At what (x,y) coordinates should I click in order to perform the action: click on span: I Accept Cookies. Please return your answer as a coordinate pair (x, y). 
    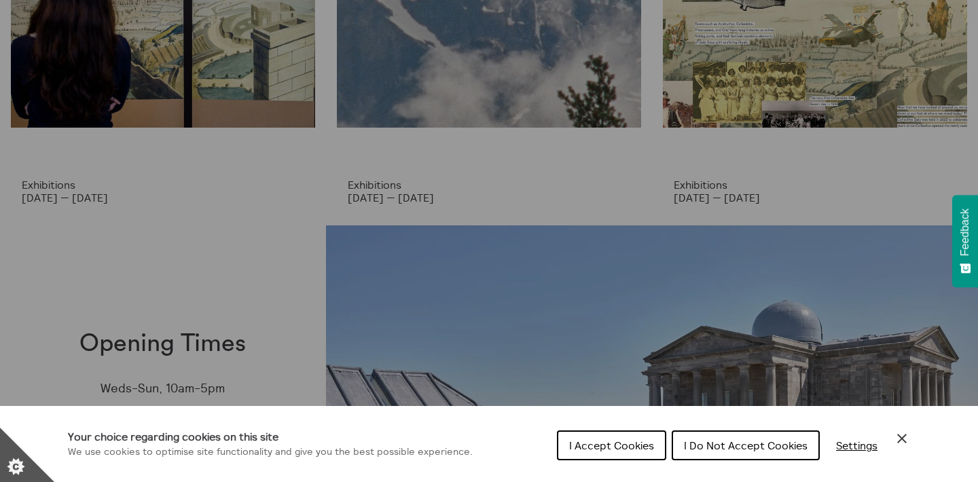
    Looking at the image, I should click on (611, 446).